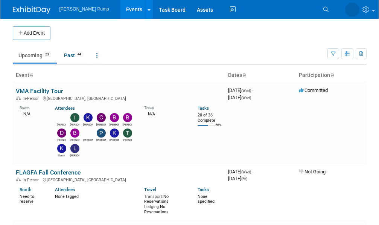 The width and height of the screenshot is (379, 225). I want to click on a: Upcoming23, so click(35, 55).